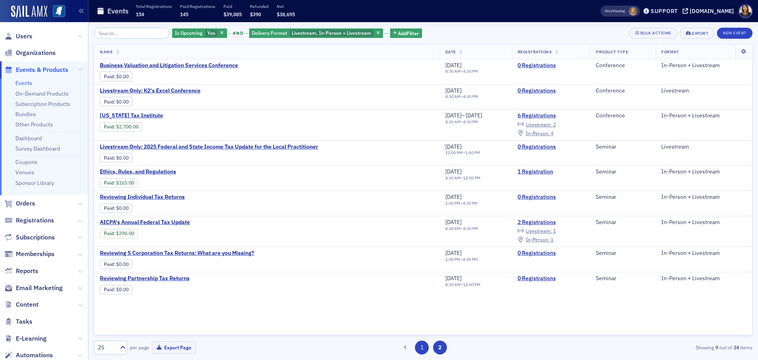 The width and height of the screenshot is (758, 360). I want to click on button: 1, so click(422, 347).